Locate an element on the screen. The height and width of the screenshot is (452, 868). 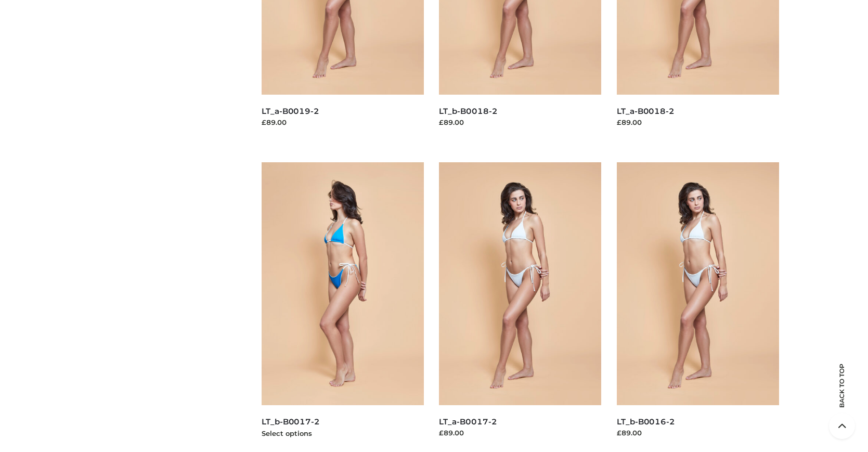
a: LT_a-B0019-2 is located at coordinates (290, 111).